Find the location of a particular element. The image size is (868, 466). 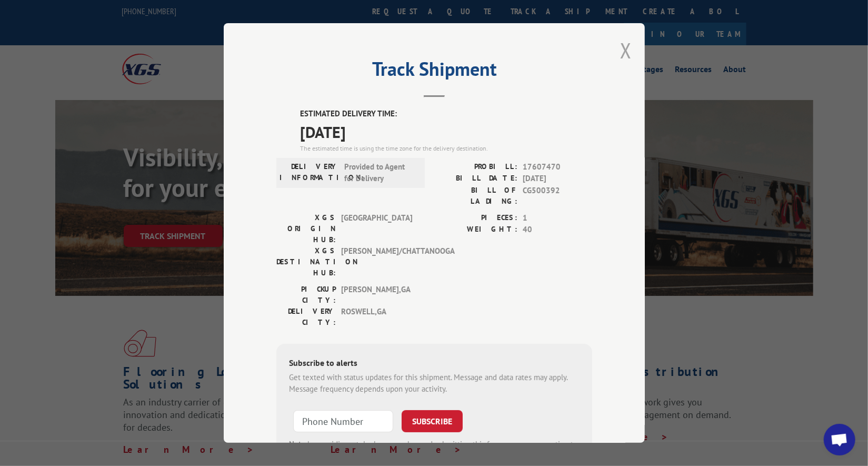

div: Open chat is located at coordinates (839, 440).